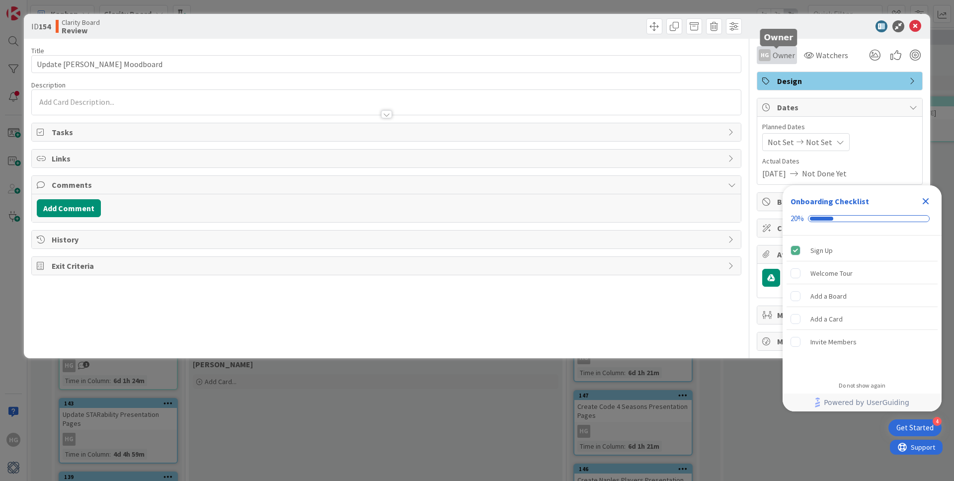 The width and height of the screenshot is (954, 481). What do you see at coordinates (862, 402) in the screenshot?
I see `a: Powered by UserGuiding` at bounding box center [862, 402].